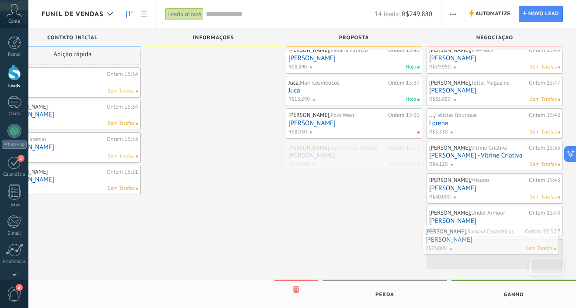 This screenshot has width=576, height=308. What do you see at coordinates (494, 38) in the screenshot?
I see `div: Negociação` at bounding box center [494, 38].